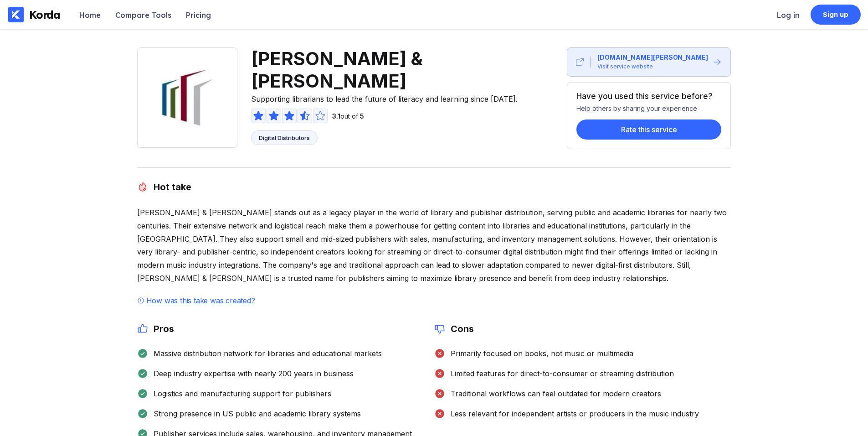  What do you see at coordinates (160, 329) in the screenshot?
I see `h2: Pros` at bounding box center [160, 329].